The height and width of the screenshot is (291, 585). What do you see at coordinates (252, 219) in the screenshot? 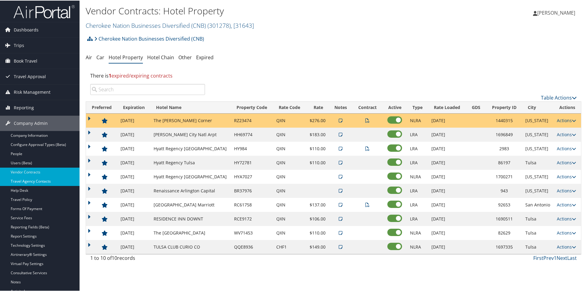
I see `td: RCE9172` at bounding box center [252, 219].